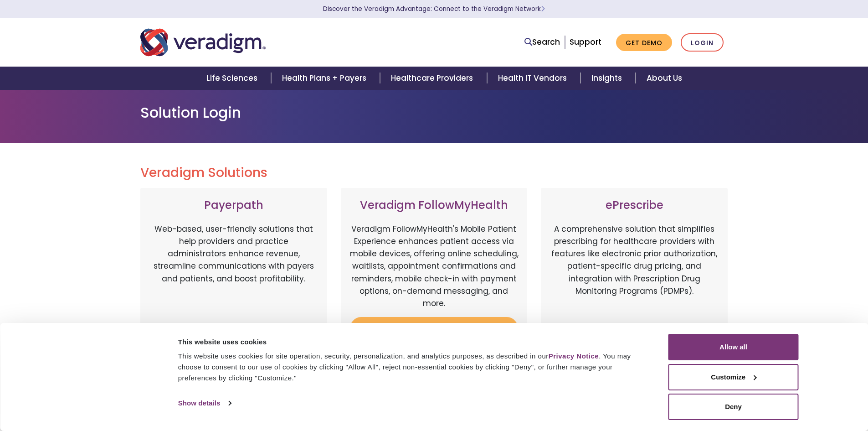 Image resolution: width=868 pixels, height=431 pixels. Describe the element at coordinates (586, 42) in the screenshot. I see `a: Support` at that location.